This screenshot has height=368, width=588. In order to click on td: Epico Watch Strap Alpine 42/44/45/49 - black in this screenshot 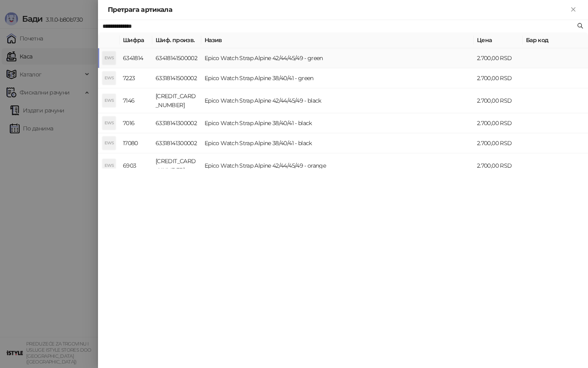, I will do `click(337, 101)`.